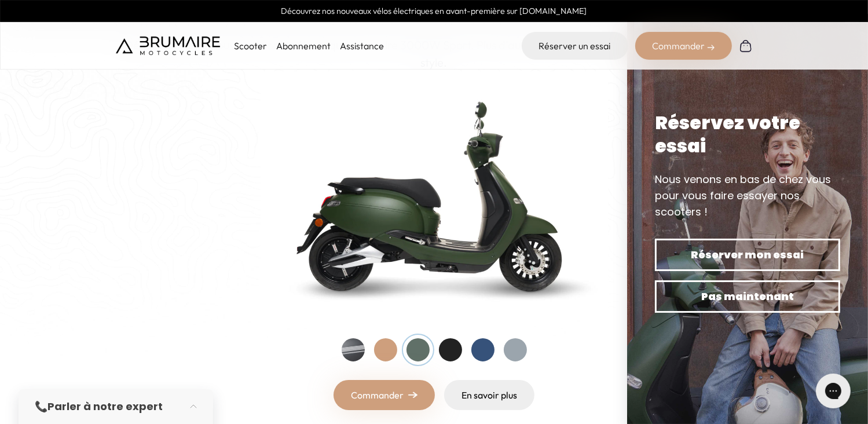 Image resolution: width=868 pixels, height=424 pixels. I want to click on a: Assistance, so click(362, 46).